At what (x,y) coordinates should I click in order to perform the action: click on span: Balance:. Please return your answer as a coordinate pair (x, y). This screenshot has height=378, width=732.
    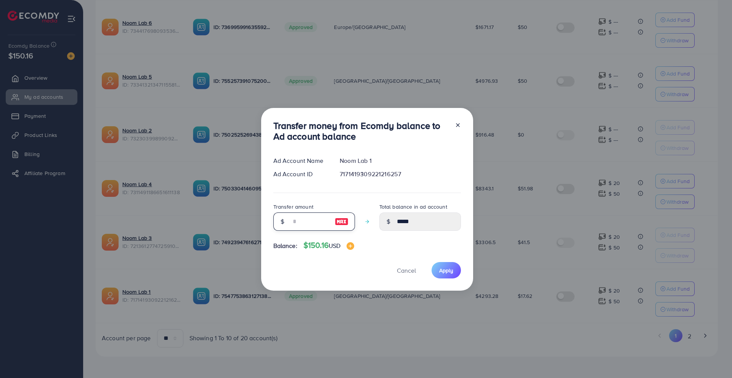
    Looking at the image, I should click on (285, 245).